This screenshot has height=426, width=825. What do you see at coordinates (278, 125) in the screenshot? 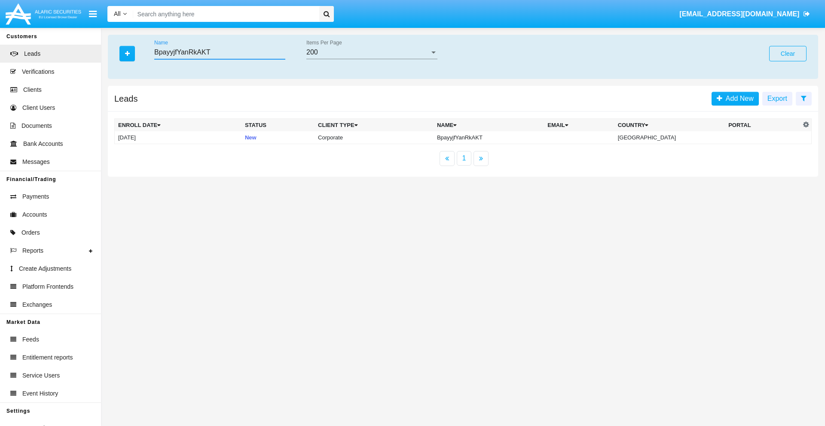
I see `th: Status` at bounding box center [278, 125].